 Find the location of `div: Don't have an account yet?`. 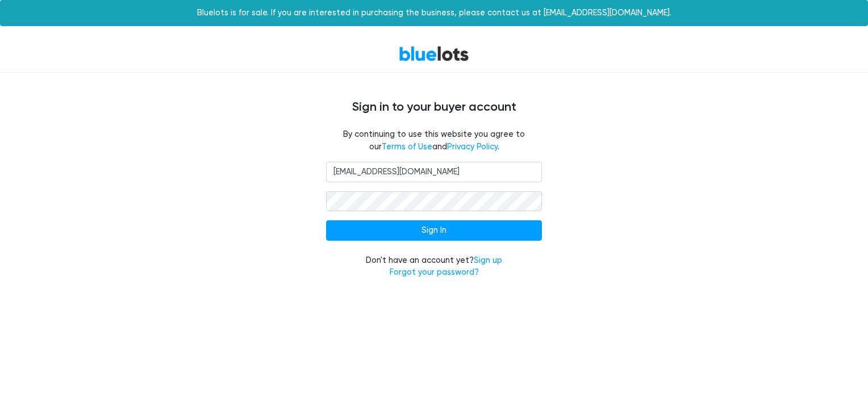

div: Don't have an account yet? is located at coordinates (434, 266).